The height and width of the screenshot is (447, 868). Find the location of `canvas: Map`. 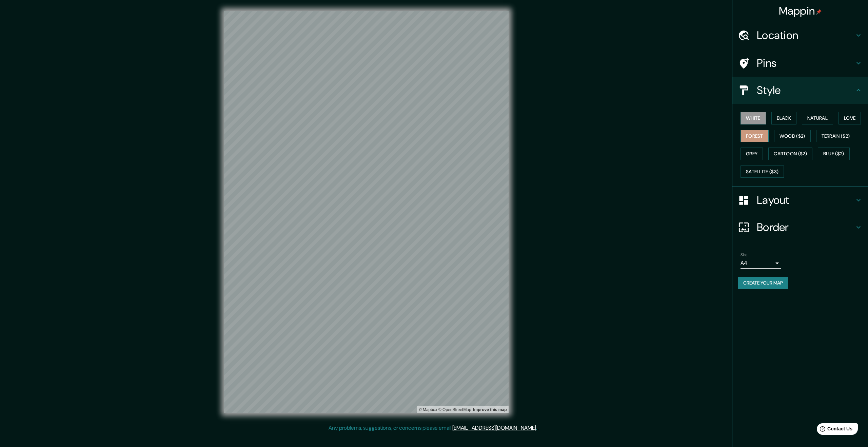

canvas: Map is located at coordinates (366, 212).